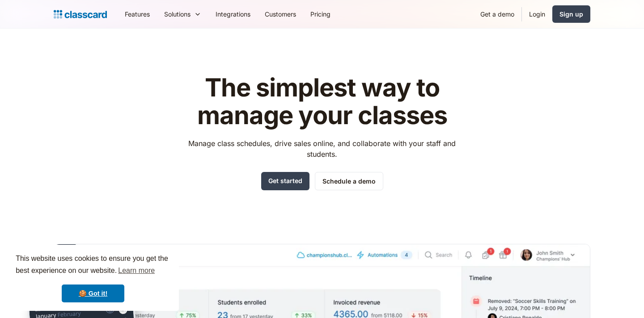  What do you see at coordinates (571, 14) in the screenshot?
I see `div: Sign up` at bounding box center [571, 14].